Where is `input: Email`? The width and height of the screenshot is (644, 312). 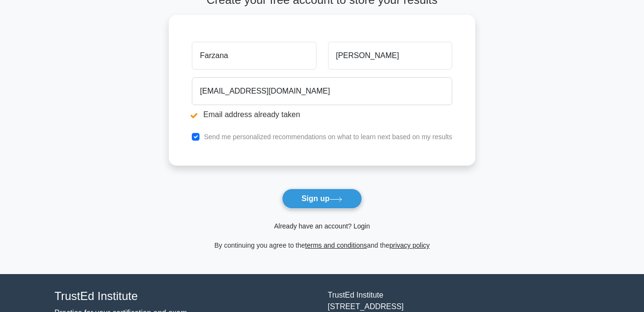 input: Email is located at coordinates (322, 91).